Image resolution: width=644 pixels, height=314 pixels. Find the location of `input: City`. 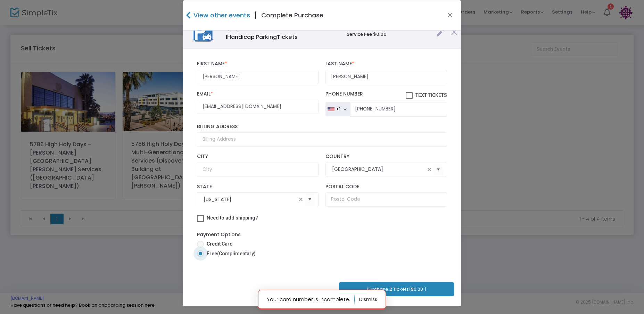

input: City is located at coordinates (258, 169).